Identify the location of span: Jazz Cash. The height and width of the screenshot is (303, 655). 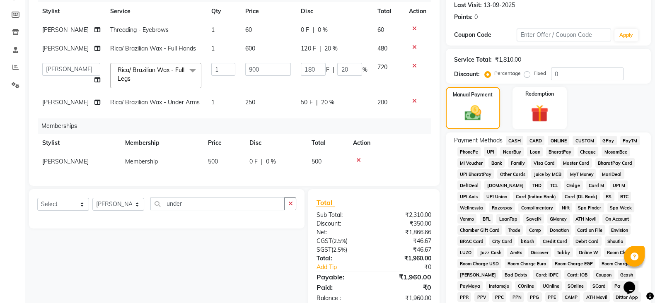
(491, 252).